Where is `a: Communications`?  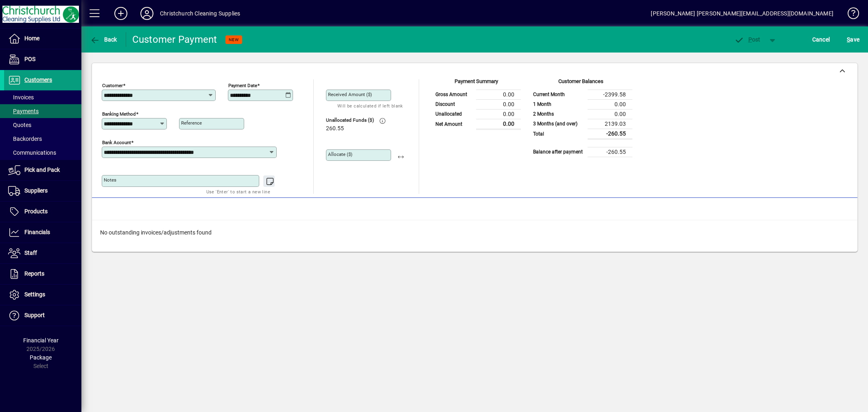 a: Communications is located at coordinates (43, 153).